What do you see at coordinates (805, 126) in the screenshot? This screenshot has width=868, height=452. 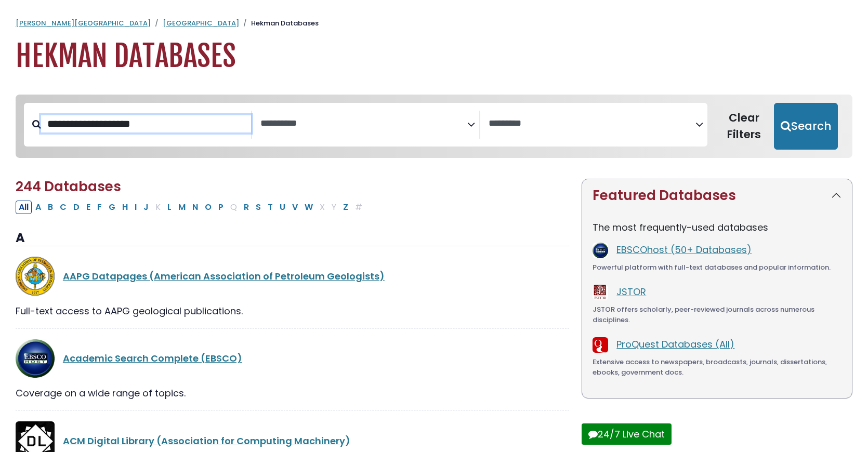 I see `button: Submit for Search Results` at bounding box center [805, 126].